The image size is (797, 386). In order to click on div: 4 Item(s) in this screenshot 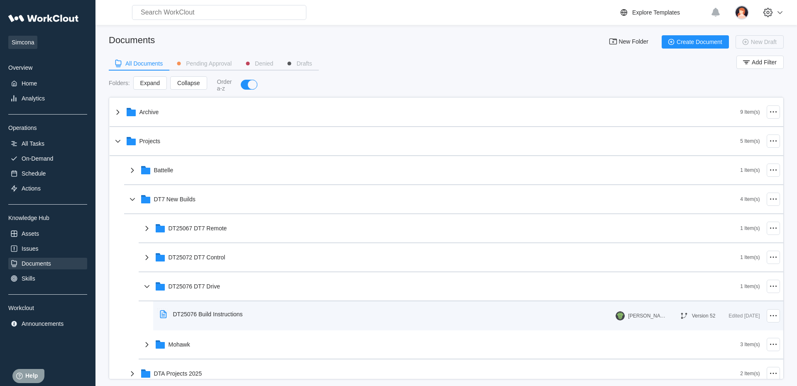, I will do `click(749, 199)`.